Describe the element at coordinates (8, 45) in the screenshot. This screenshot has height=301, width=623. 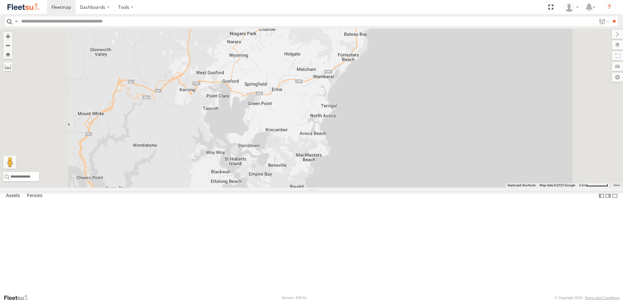
I see `button: Zoom out` at that location.